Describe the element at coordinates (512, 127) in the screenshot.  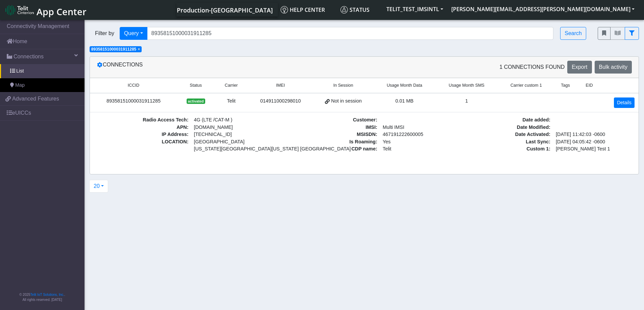
I see `span: Date Modified :` at that location.